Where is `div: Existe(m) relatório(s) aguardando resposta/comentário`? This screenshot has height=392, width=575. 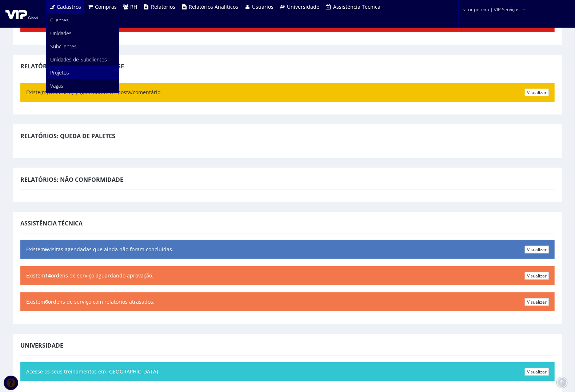
div: Existe(m) relatório(s) aguardando resposta/comentário is located at coordinates (288, 92).